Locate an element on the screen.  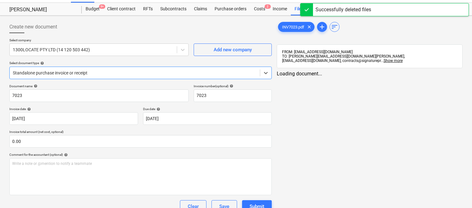
a: RFTs is located at coordinates (148, 9).